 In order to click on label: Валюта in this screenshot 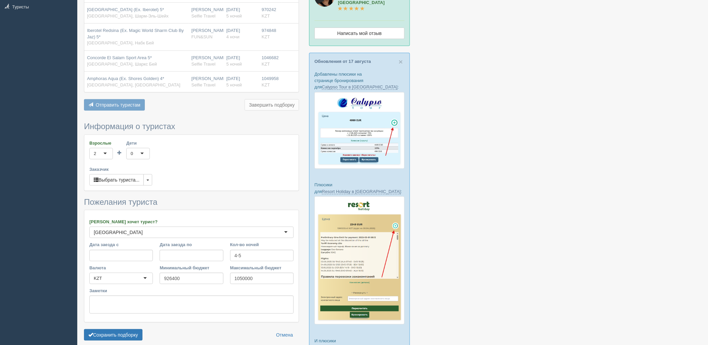, I will do `click(121, 267)`.